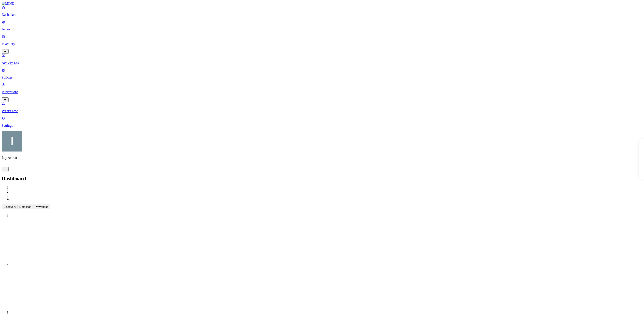 The width and height of the screenshot is (644, 318). What do you see at coordinates (322, 111) in the screenshot?
I see `p: What's new` at bounding box center [322, 111].